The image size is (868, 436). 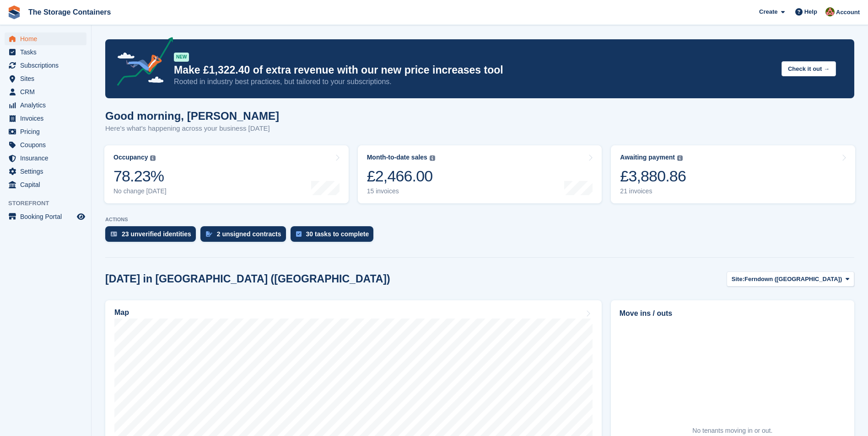 I want to click on span: Settings, so click(x=47, y=172).